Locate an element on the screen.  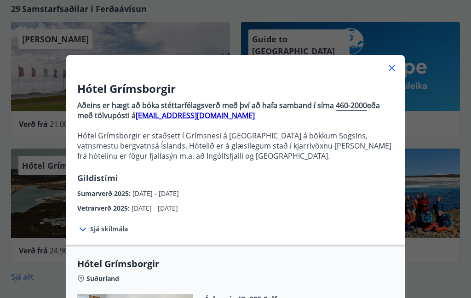
span: Sjá skilmála is located at coordinates (109, 229).